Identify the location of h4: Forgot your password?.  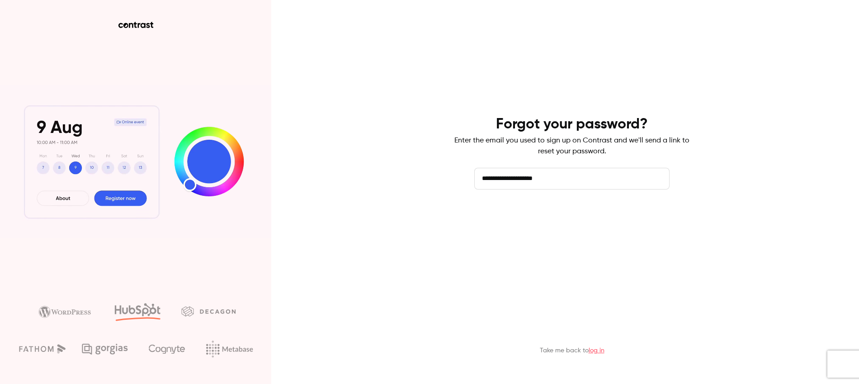
(572, 124).